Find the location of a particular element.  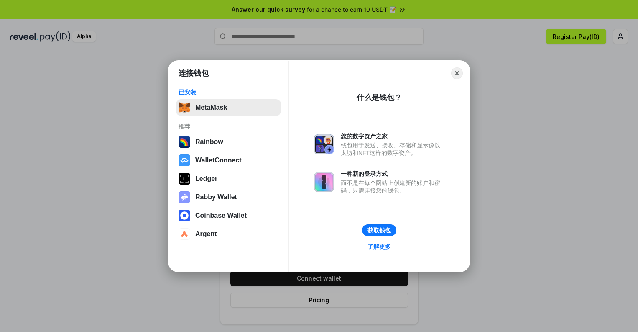

div: Coinbase Wallet is located at coordinates (221, 215).